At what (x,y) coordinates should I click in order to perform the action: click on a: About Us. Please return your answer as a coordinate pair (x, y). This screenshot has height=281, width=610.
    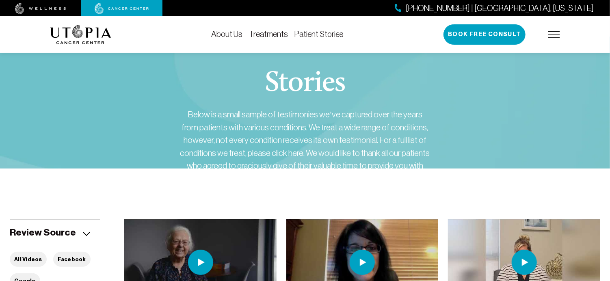
    Looking at the image, I should click on (227, 34).